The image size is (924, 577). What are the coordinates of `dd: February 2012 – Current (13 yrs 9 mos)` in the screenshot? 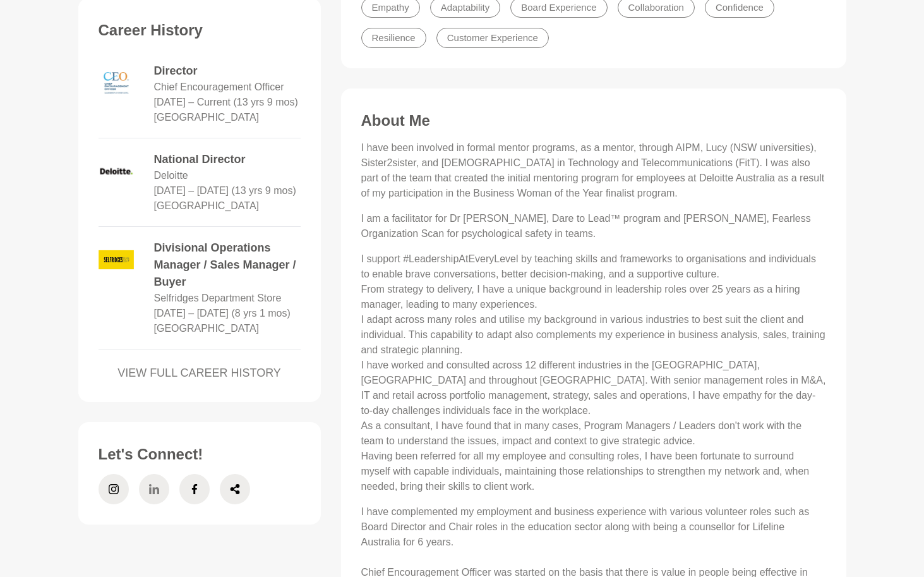 It's located at (226, 102).